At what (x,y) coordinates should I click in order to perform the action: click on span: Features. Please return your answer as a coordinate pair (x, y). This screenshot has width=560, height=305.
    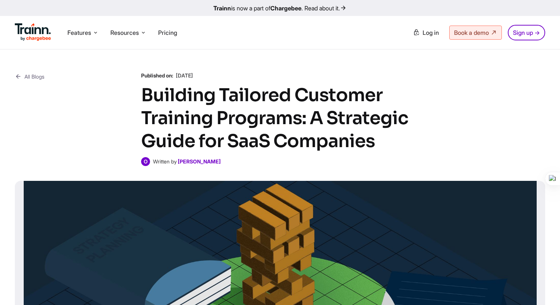
    Looking at the image, I should click on (79, 33).